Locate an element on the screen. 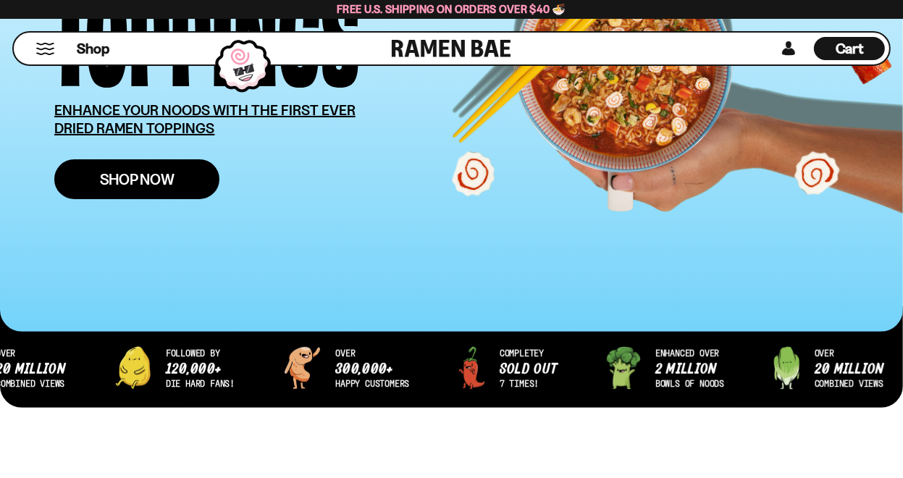  a: Shop Now is located at coordinates (137, 179).